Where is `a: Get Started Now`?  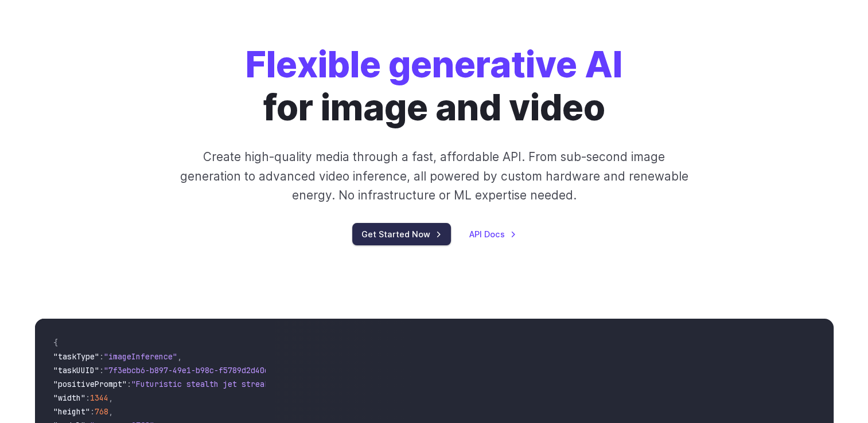
a: Get Started Now is located at coordinates (401, 234).